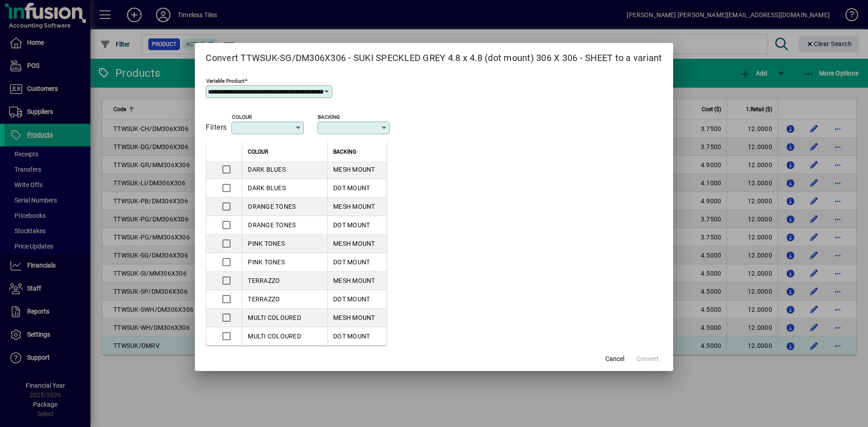  What do you see at coordinates (434, 56) in the screenshot?
I see `h2: Convert TTWSUK-SG/DM306X306 - SUKI SPECKLED GREY 4.8 x 4.8 (dot mount) 306 X 306 - SHEET to a var...` at bounding box center [434, 56].